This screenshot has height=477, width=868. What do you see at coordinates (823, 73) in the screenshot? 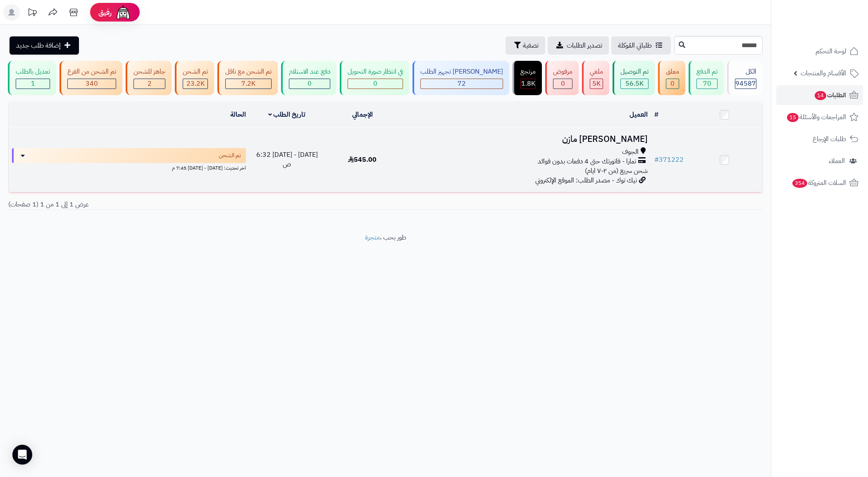
I see `span: الأقسام والمنتجات` at bounding box center [823, 73].